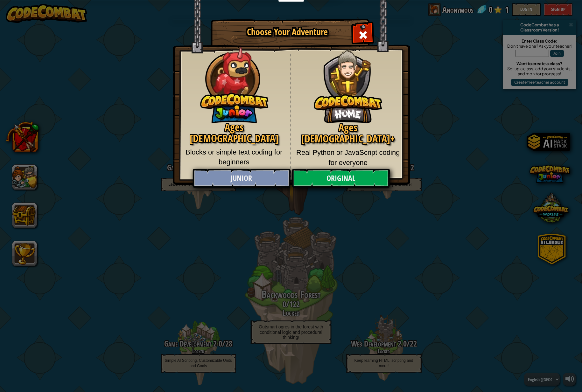 This screenshot has width=582, height=392. I want to click on a: Junior, so click(242, 179).